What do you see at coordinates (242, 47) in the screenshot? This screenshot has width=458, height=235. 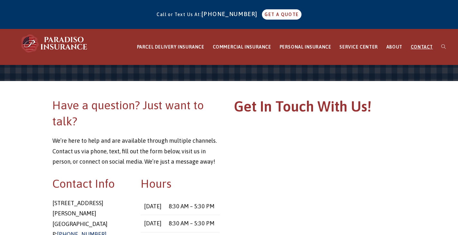 I see `a: COMMERCIAL INSURANCE` at bounding box center [242, 47].